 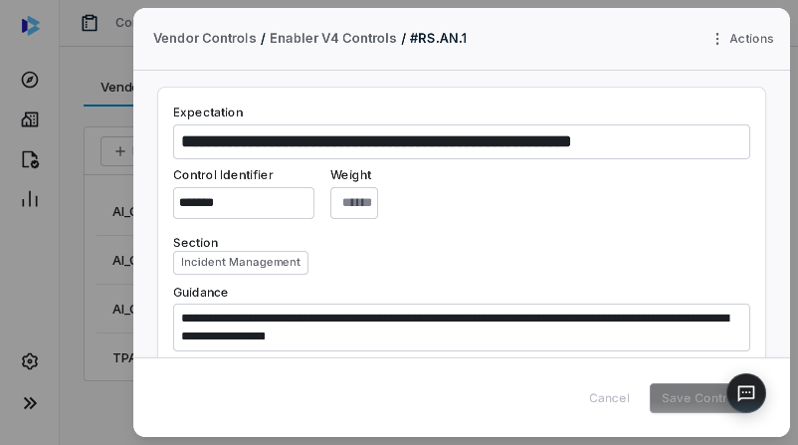 What do you see at coordinates (205, 39) in the screenshot?
I see `span: Vendor Controls` at bounding box center [205, 39].